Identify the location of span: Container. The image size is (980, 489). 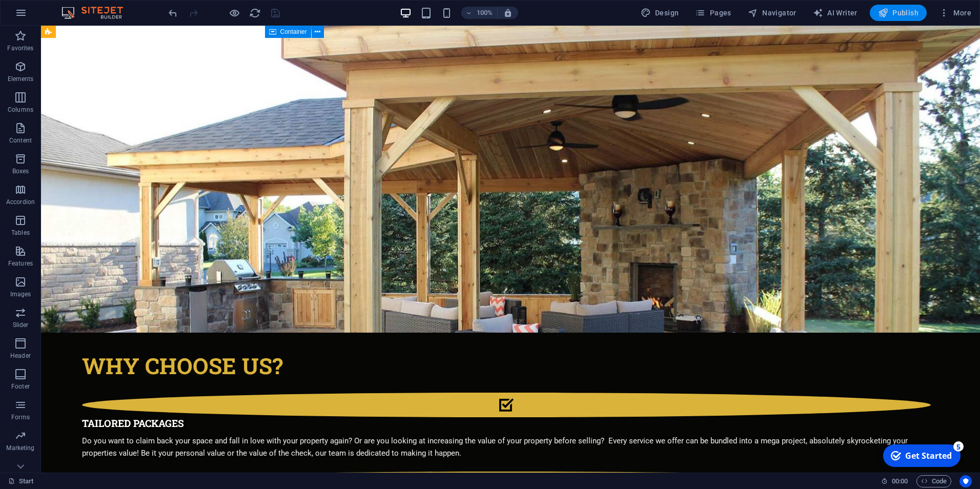
(294, 32).